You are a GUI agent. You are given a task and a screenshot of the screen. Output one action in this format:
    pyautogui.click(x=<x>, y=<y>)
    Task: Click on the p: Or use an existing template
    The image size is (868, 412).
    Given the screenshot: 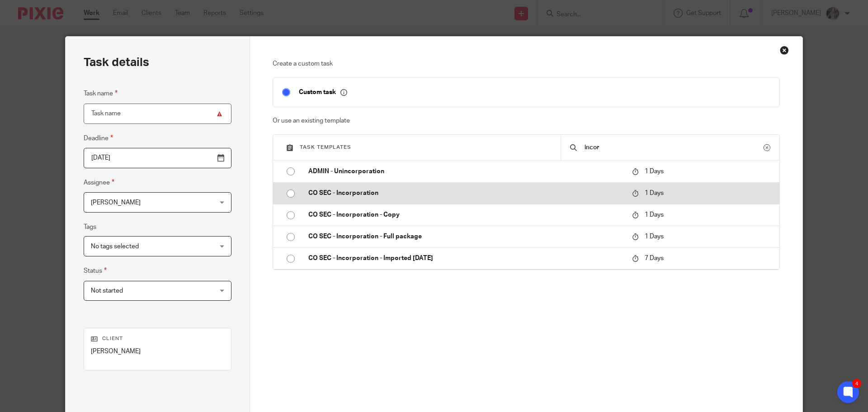 What is the action you would take?
    pyautogui.click(x=526, y=121)
    